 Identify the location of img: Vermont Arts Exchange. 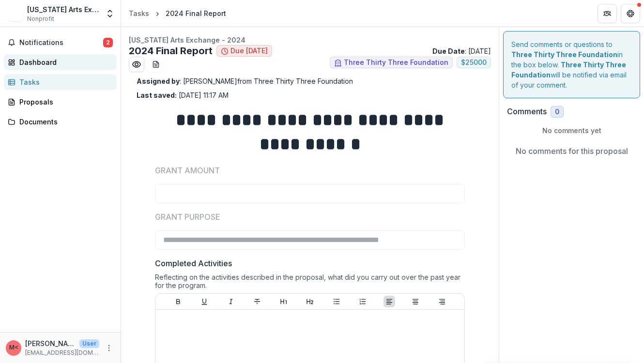
(16, 13).